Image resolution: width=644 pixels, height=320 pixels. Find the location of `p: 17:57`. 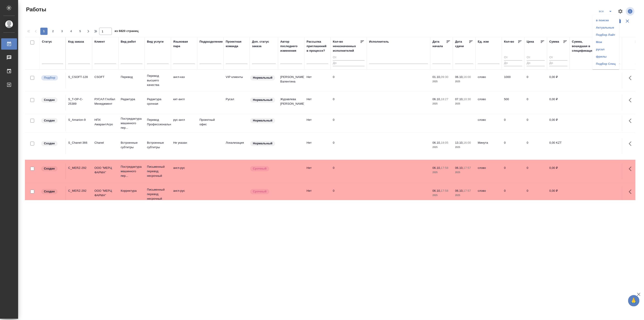

p: 17:57 is located at coordinates (467, 168).